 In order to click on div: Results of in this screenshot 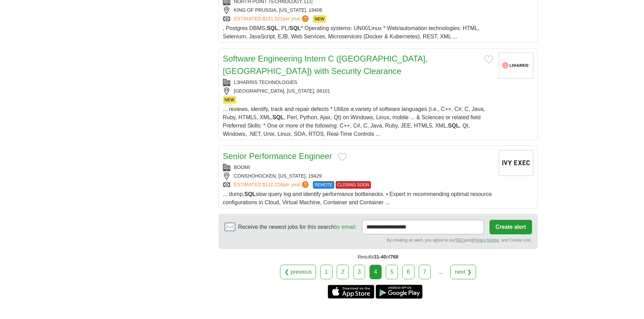, I will do `click(378, 257)`.